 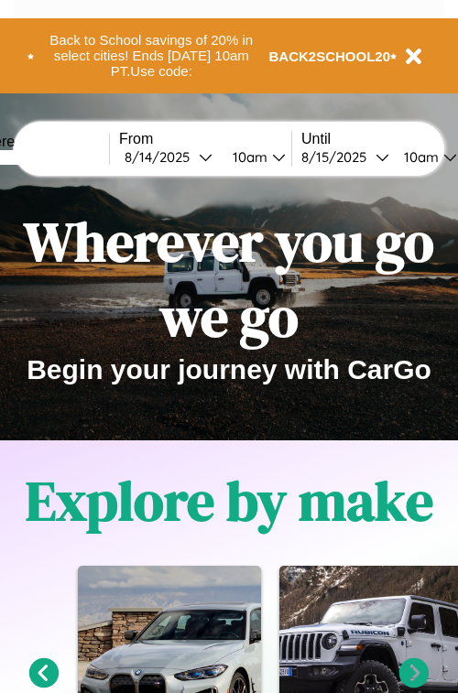 What do you see at coordinates (338, 157) in the screenshot?
I see `div: 8 / 15 / 2025` at bounding box center [338, 157].